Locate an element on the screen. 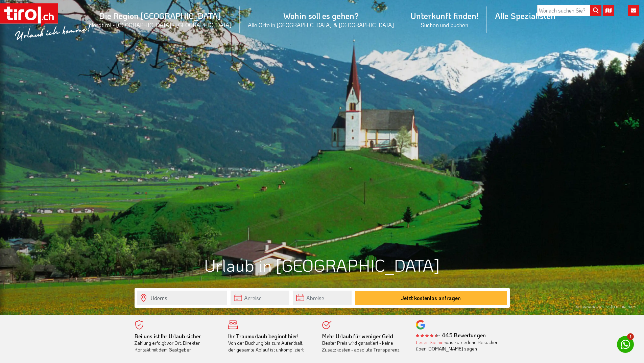 This screenshot has width=644, height=363. a: Unterkunft finden!Suchen und buchen is located at coordinates (445, 19).